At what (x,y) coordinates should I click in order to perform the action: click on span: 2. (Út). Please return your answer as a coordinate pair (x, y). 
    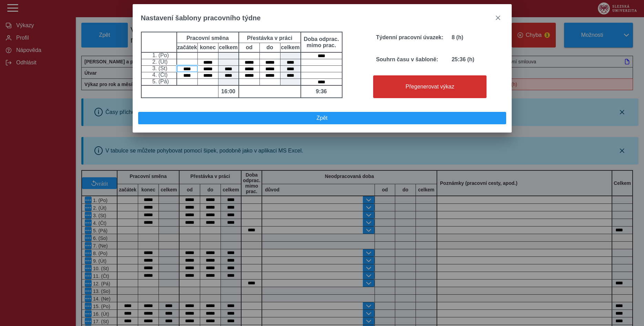
    Looking at the image, I should click on (159, 62).